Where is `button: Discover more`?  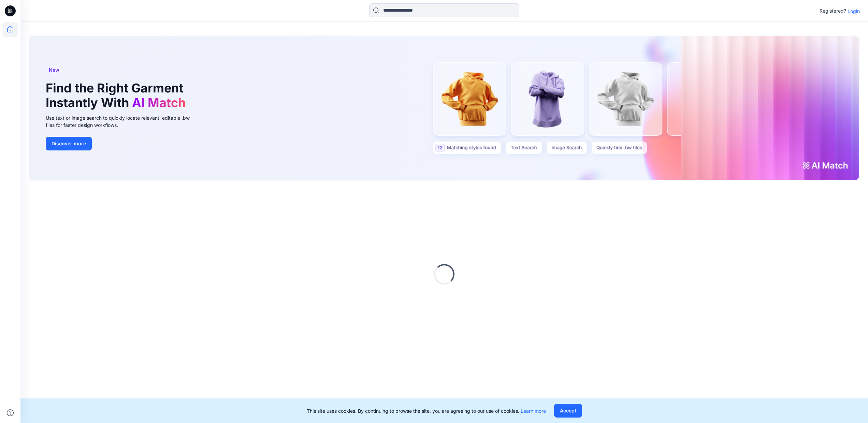 button: Discover more is located at coordinates (68, 144).